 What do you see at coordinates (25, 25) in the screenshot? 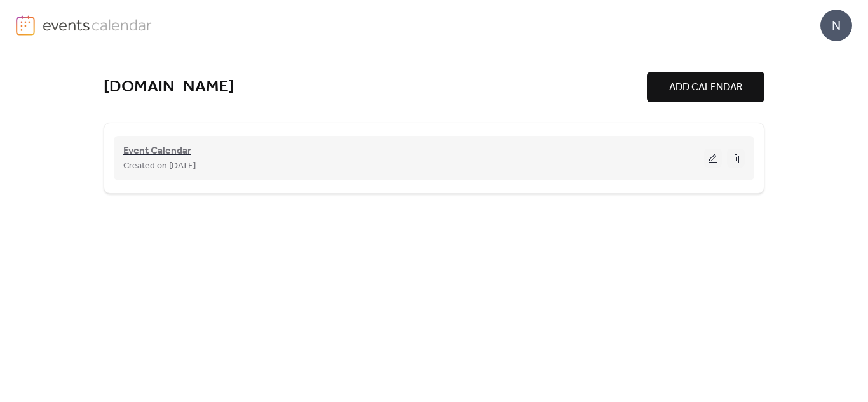
I see `img: logo` at bounding box center [25, 25].